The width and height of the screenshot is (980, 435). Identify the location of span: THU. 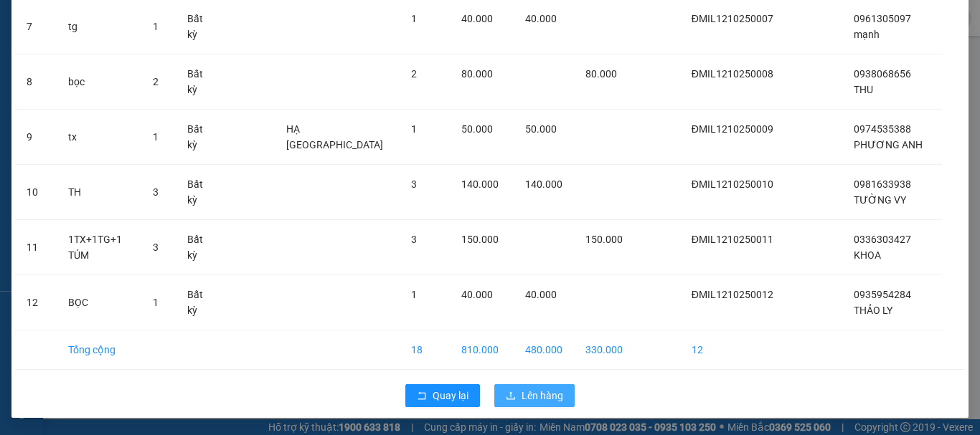
(863, 90).